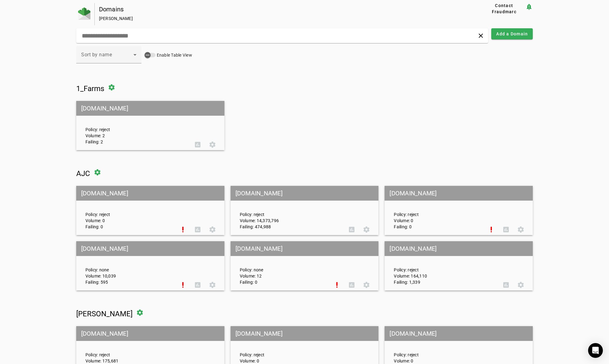 The image size is (609, 364). What do you see at coordinates (504, 9) in the screenshot?
I see `span: Contact Fraudmarc` at bounding box center [504, 9].